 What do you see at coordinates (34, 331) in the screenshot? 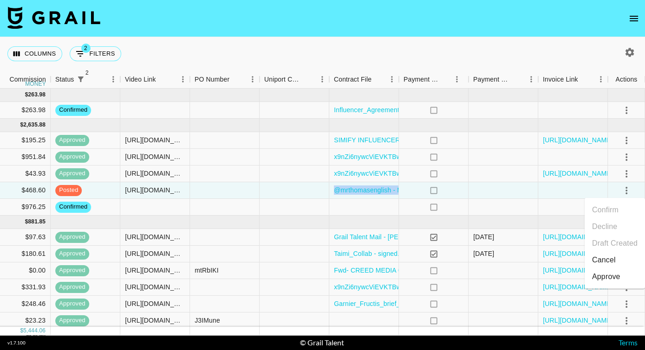
I see `div: 5,444.06` at bounding box center [34, 331].